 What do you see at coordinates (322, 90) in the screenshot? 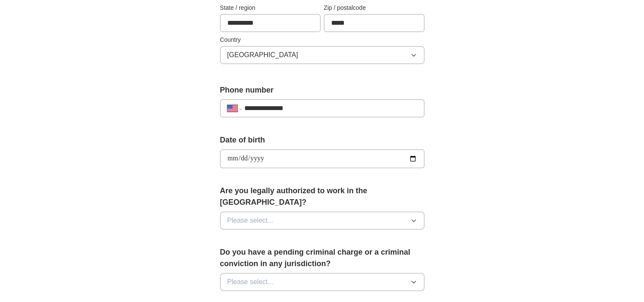
I see `label: Phone number` at bounding box center [322, 90].